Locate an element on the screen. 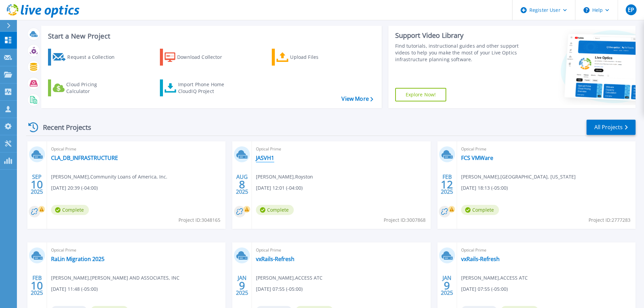 This screenshot has height=308, width=644. h3: Start a New Project is located at coordinates (211, 36).